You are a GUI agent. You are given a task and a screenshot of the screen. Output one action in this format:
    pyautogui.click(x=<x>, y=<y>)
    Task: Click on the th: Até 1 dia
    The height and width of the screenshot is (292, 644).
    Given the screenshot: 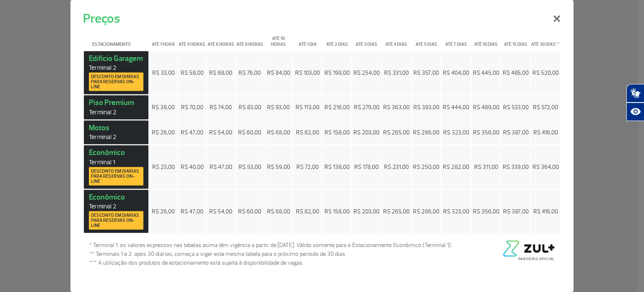 What is the action you would take?
    pyautogui.click(x=307, y=39)
    